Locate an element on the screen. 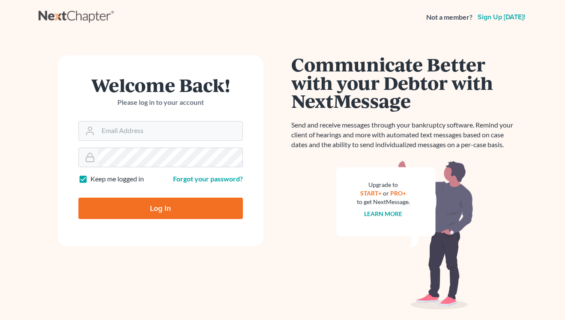 The height and width of the screenshot is (320, 565). h1: Welcome Back! is located at coordinates (161, 85).